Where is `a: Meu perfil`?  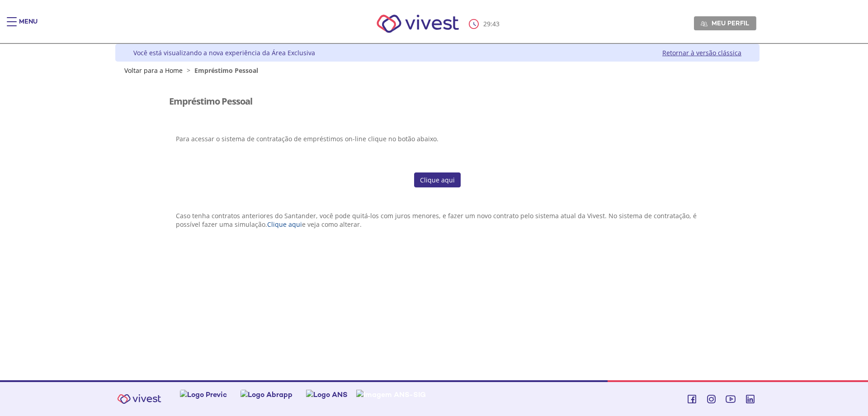 a: Meu perfil is located at coordinates (725, 23).